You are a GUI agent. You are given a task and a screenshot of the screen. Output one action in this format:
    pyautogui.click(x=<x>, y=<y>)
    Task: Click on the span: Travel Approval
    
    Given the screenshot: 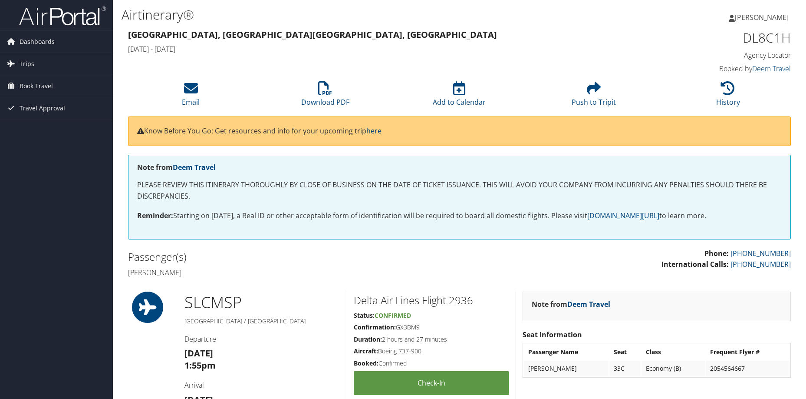 What is the action you would take?
    pyautogui.click(x=42, y=108)
    